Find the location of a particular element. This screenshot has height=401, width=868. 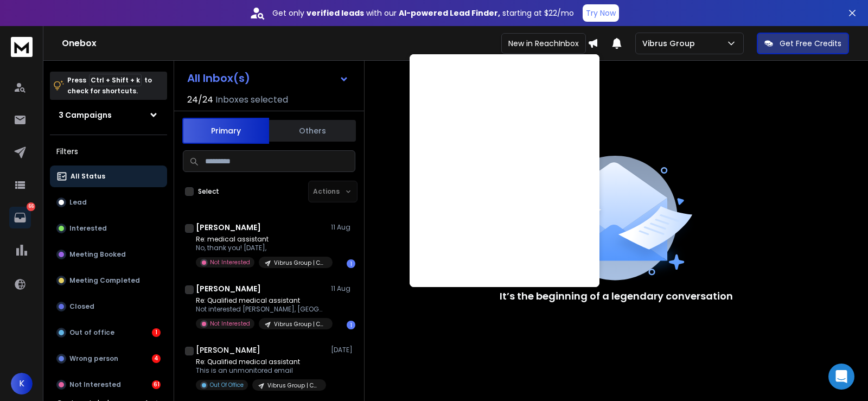

p: Vibrus Group is located at coordinates (670, 44).